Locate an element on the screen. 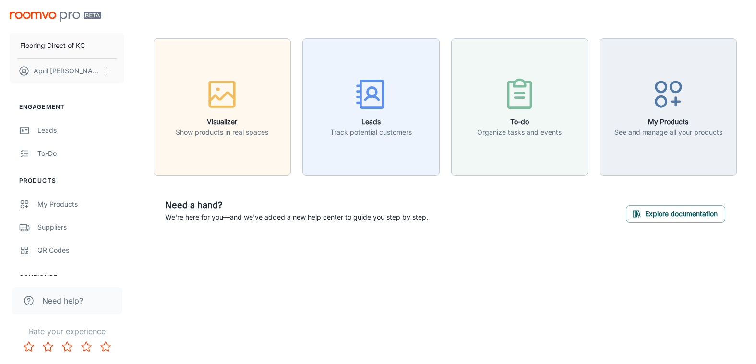 This screenshot has height=364, width=756. p: Flooring Direct of KC is located at coordinates (52, 46).